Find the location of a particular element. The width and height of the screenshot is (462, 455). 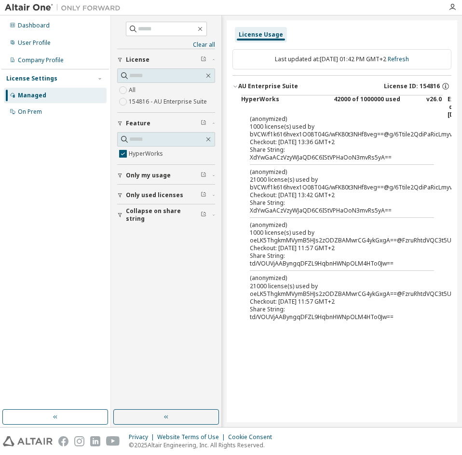

a: Clear all is located at coordinates (166, 45).